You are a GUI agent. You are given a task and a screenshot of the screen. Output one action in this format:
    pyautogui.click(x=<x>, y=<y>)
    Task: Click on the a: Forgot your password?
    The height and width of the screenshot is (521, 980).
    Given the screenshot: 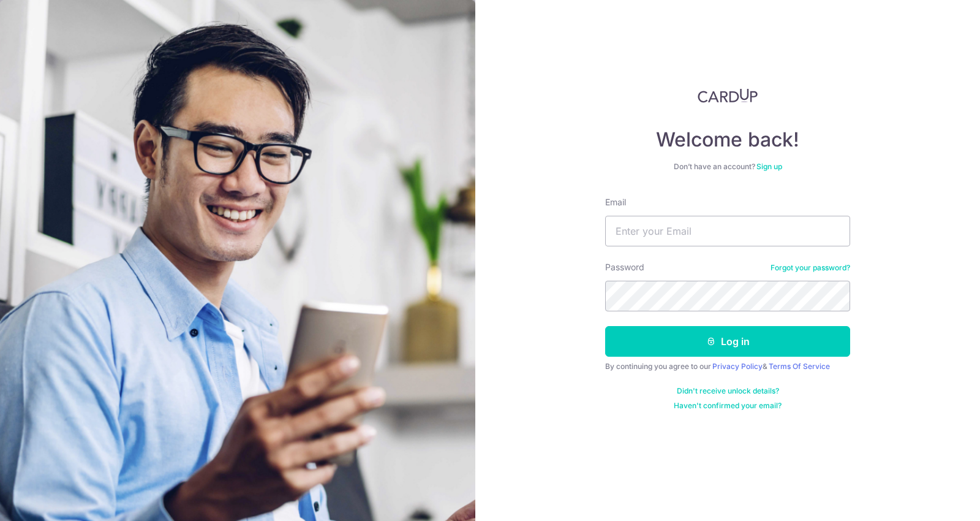 What is the action you would take?
    pyautogui.click(x=810, y=268)
    